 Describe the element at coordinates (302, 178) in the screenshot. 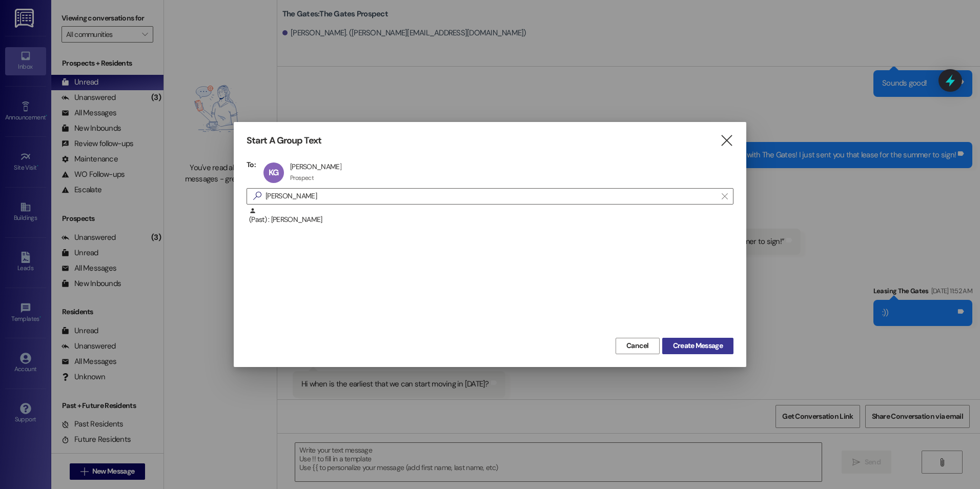

I see `div: Prospect` at that location.